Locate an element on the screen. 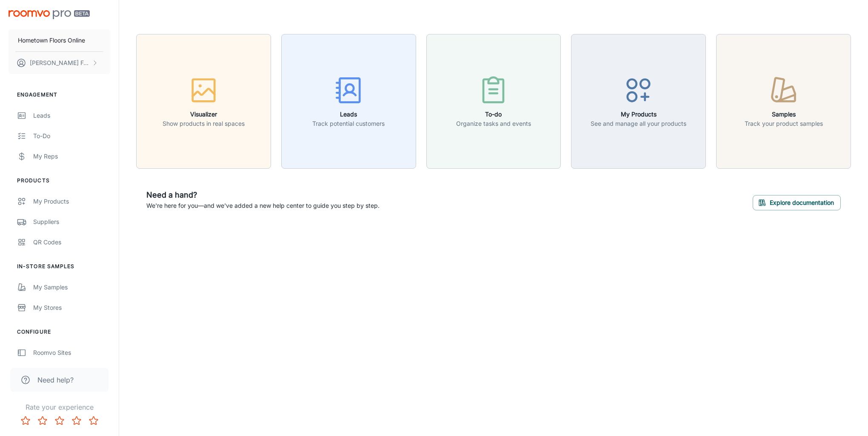 Image resolution: width=868 pixels, height=436 pixels. h6: Visualizer is located at coordinates (203, 115).